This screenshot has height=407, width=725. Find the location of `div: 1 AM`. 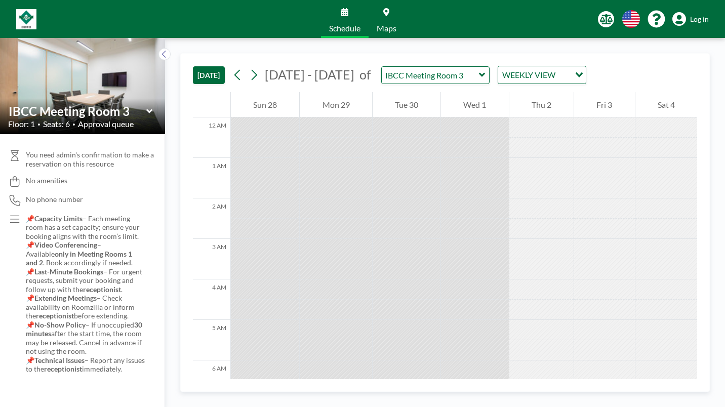

div: 1 AM is located at coordinates (211, 178).